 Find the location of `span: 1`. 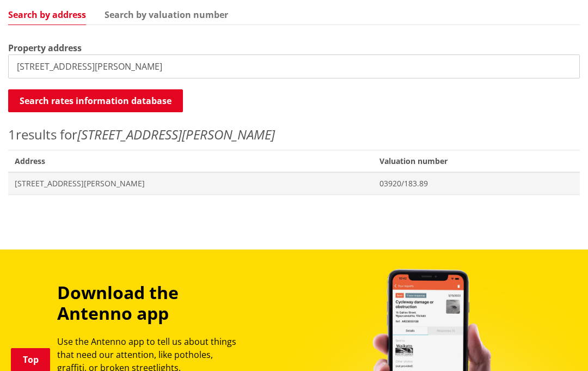

span: 1 is located at coordinates (12, 134).